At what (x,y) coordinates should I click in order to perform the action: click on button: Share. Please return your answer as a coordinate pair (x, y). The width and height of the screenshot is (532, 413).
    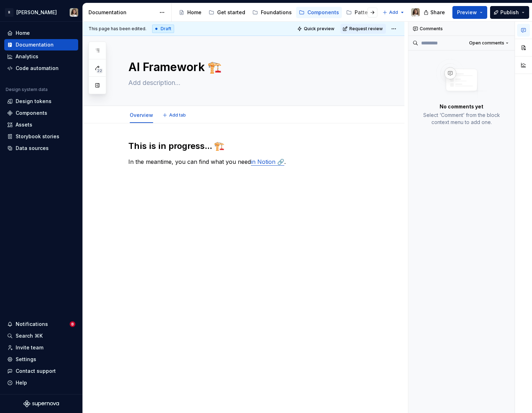
    Looking at the image, I should click on (434, 13).